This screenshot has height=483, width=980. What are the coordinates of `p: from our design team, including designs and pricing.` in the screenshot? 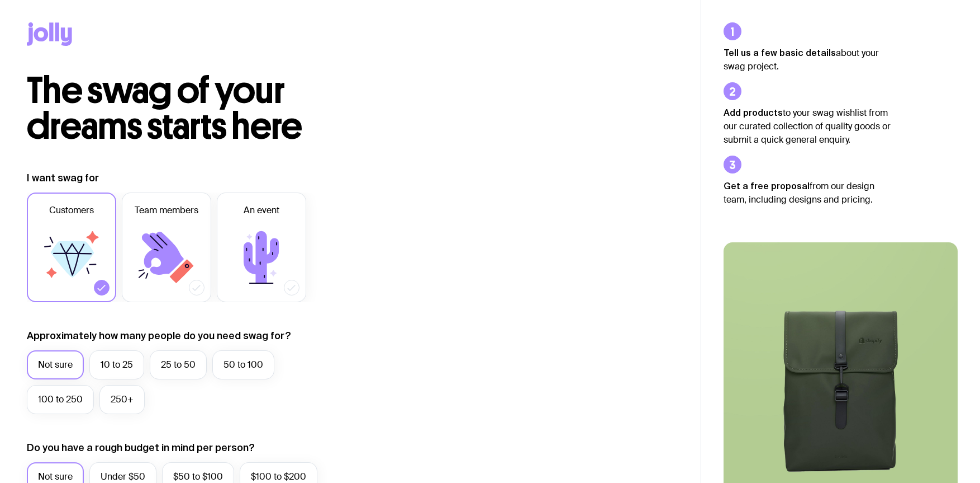 It's located at (808, 192).